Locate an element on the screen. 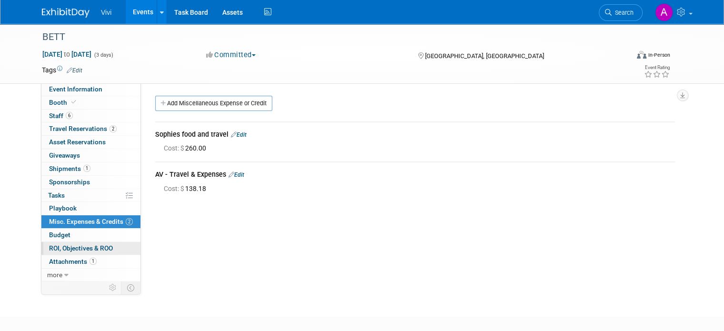 The width and height of the screenshot is (724, 331). a: Giveaways is located at coordinates (91, 155).